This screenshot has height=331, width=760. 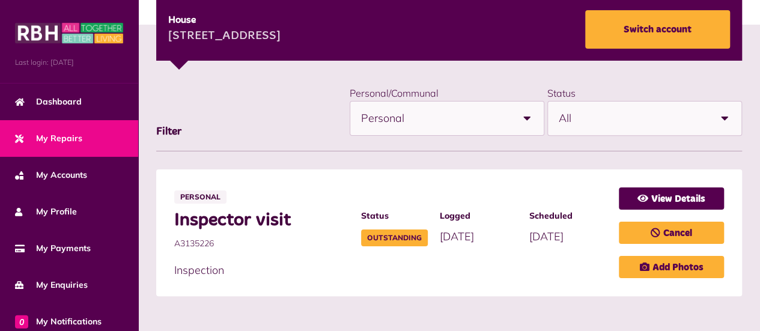 I want to click on span: Inspector visit, so click(x=261, y=220).